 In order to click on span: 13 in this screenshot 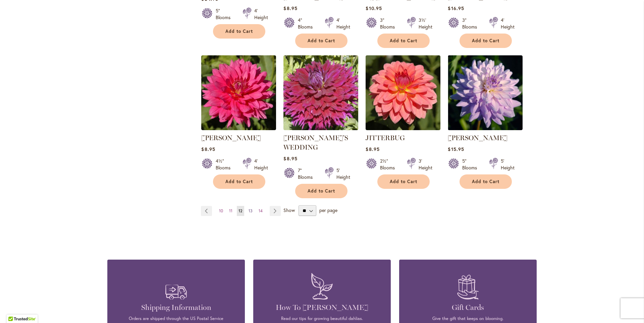, I will do `click(250, 210)`.